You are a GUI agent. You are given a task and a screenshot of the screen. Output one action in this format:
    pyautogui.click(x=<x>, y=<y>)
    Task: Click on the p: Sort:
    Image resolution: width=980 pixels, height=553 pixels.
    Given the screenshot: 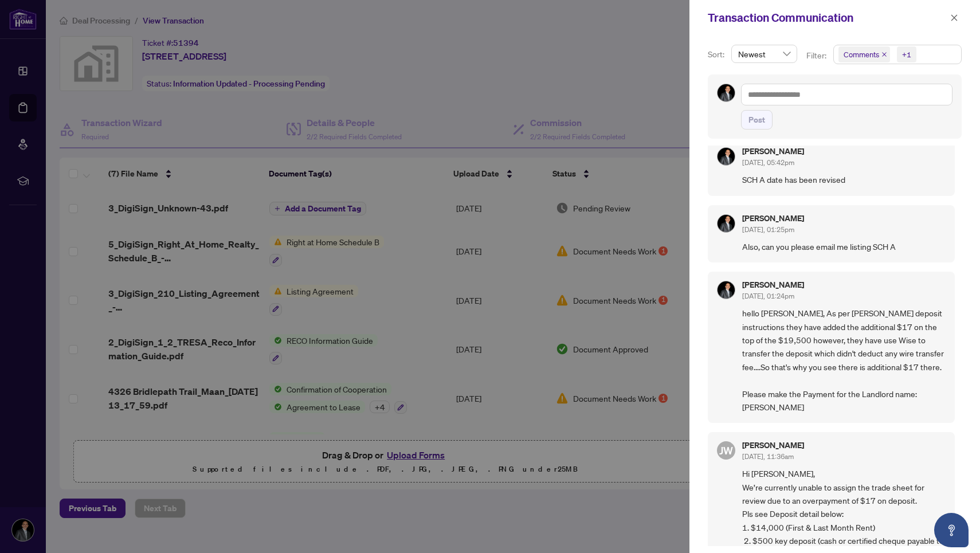 What is the action you would take?
    pyautogui.click(x=717, y=54)
    